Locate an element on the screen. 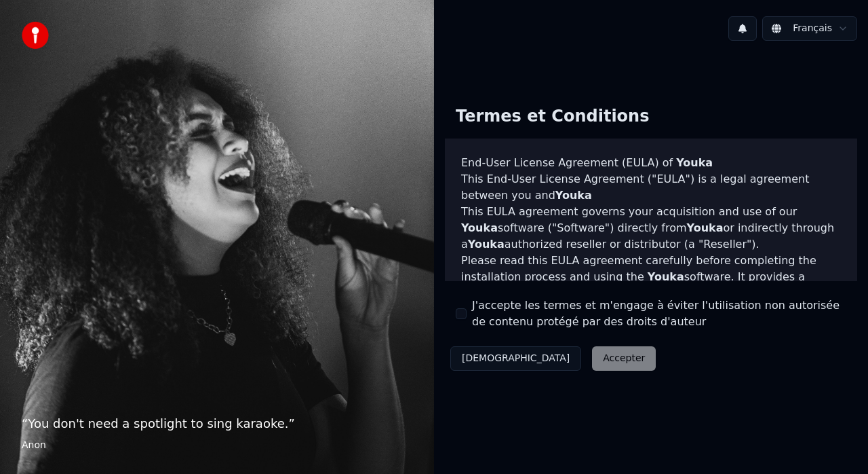  label: J'accepte les termes et m'engage à éviter l'utilisation non autorisée de contenu protégé par des ... is located at coordinates (659, 314).